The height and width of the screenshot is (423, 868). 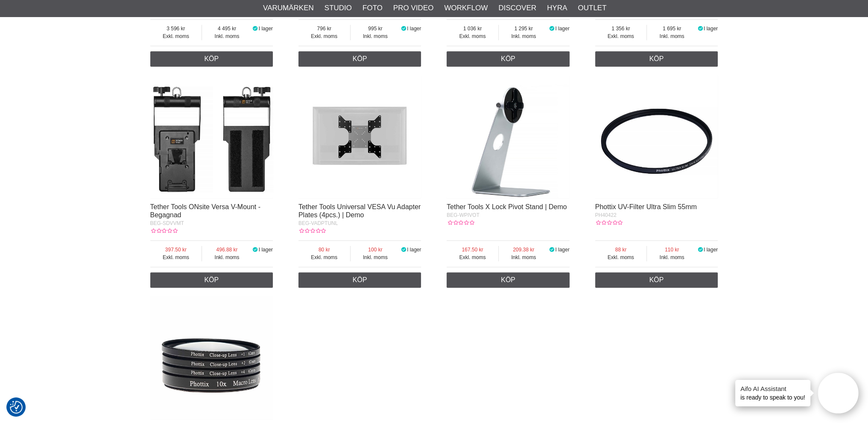 What do you see at coordinates (324, 250) in the screenshot?
I see `span: 80` at bounding box center [324, 250].